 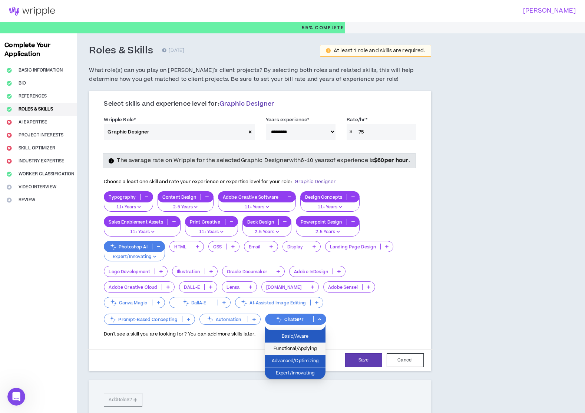 What do you see at coordinates (289, 319) in the screenshot?
I see `p: ChatGPT` at bounding box center [289, 319].